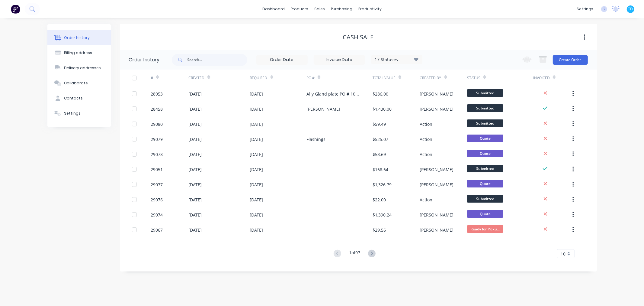 The height and width of the screenshot is (306, 644). Describe the element at coordinates (157, 169) in the screenshot. I see `div: 29051` at that location.